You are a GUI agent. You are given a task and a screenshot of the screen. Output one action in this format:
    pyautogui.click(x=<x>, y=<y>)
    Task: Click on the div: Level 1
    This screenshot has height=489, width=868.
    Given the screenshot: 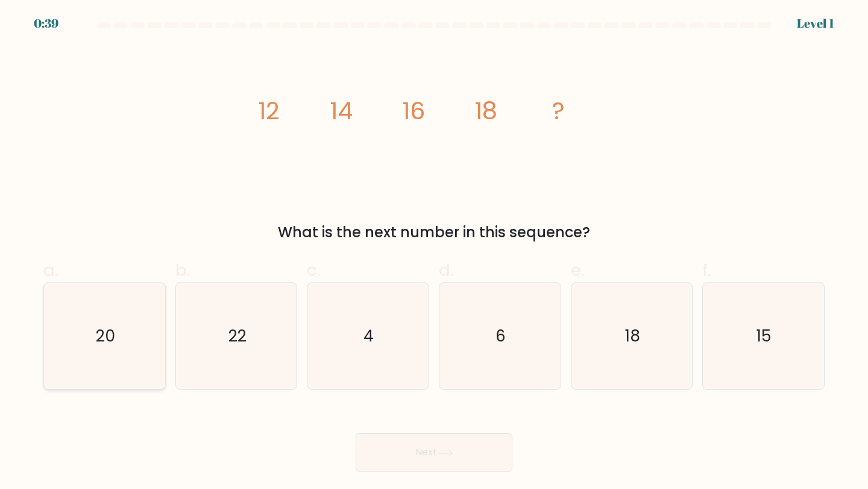 What is the action you would take?
    pyautogui.click(x=815, y=24)
    